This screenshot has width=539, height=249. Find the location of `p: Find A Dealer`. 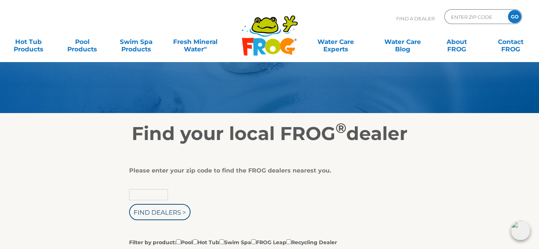

p: Find A Dealer is located at coordinates (416, 19).